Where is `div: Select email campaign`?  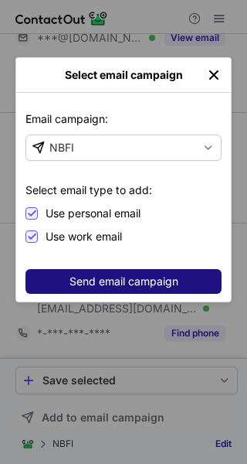 div: Select email campaign is located at coordinates (124, 75).